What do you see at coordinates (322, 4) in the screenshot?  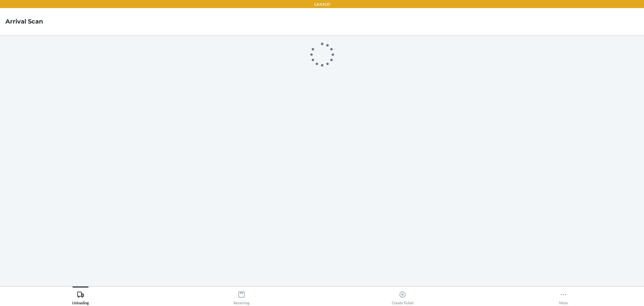 I see `p: LAX1CD` at bounding box center [322, 4].